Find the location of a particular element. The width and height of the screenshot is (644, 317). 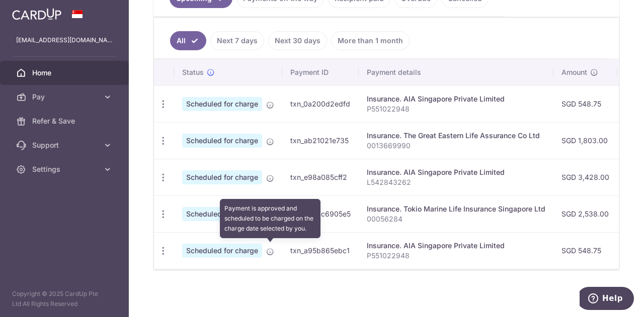

p: 00056284 is located at coordinates (455, 219).